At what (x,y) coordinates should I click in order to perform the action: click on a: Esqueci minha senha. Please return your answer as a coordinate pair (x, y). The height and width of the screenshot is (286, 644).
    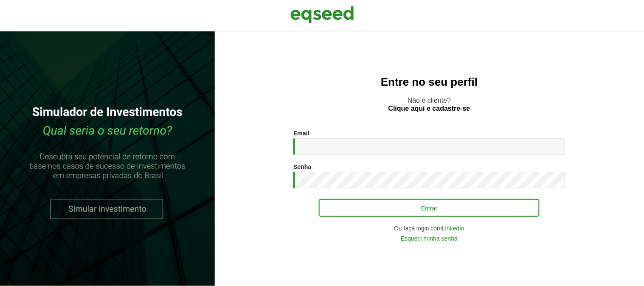
    Looking at the image, I should click on (429, 239).